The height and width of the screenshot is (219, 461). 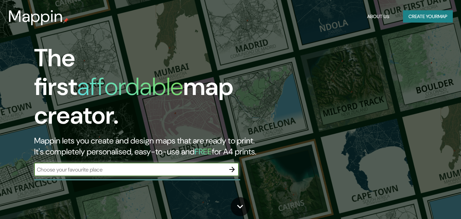 I want to click on h3: Mappin, so click(x=36, y=16).